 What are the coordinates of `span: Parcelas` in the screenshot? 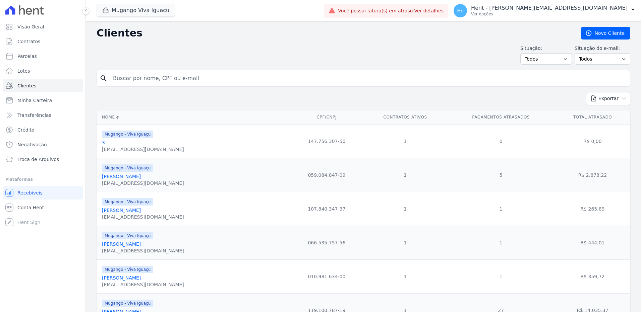 It's located at (27, 56).